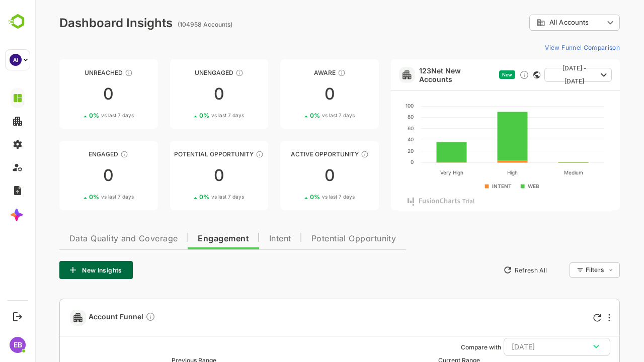 The height and width of the screenshot is (362, 644). Describe the element at coordinates (489, 75) in the screenshot. I see `div: Discover new ICP-fit accounts showing engagement — via intent surges, anonymous website visits, L...` at that location.